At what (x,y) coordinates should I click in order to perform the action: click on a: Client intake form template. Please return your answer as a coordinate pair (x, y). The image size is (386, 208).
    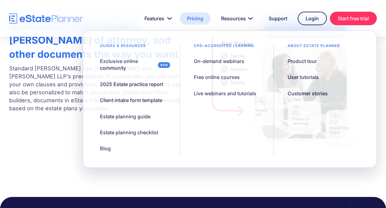
    Looking at the image, I should click on (131, 100).